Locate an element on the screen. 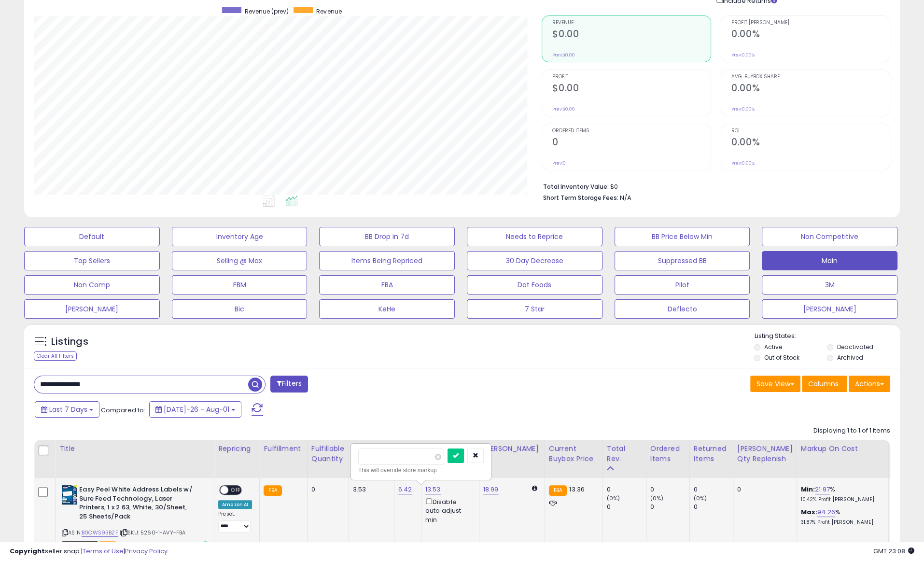 Image resolution: width=924 pixels, height=561 pixels. div: Ordered Items is located at coordinates (667, 454).